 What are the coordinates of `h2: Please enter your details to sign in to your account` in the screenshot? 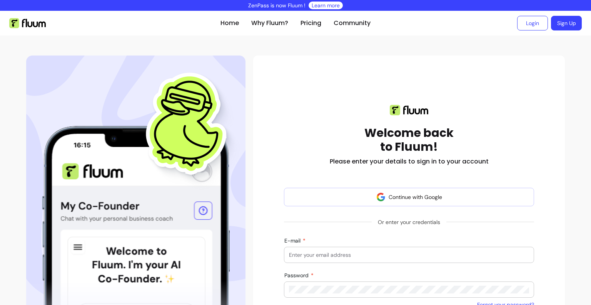 It's located at (409, 161).